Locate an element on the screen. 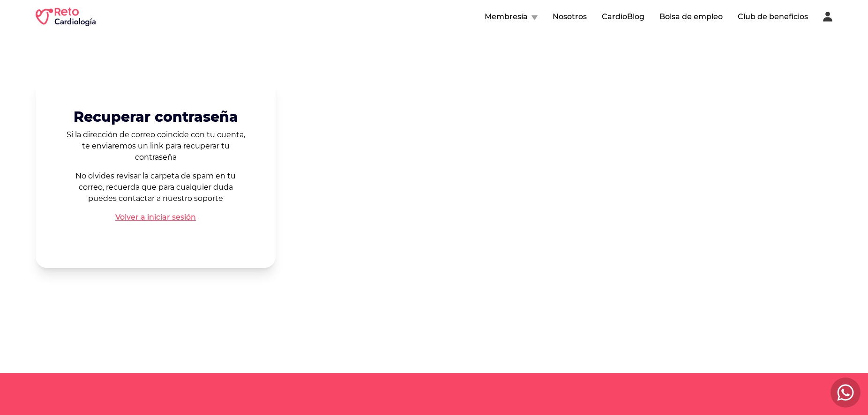 Image resolution: width=868 pixels, height=415 pixels. button: Nosotros is located at coordinates (569, 17).